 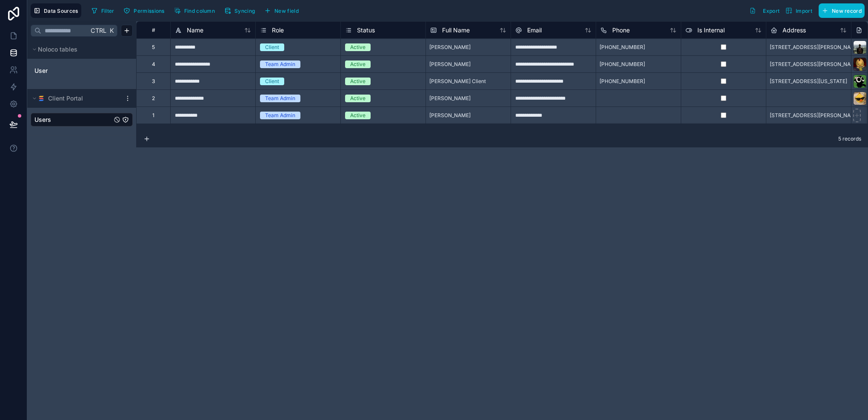 I want to click on span: 5 records, so click(x=850, y=139).